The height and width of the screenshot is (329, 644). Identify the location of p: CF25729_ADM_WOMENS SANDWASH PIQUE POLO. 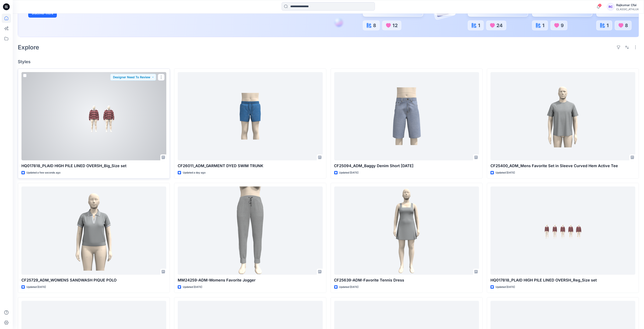
(94, 280).